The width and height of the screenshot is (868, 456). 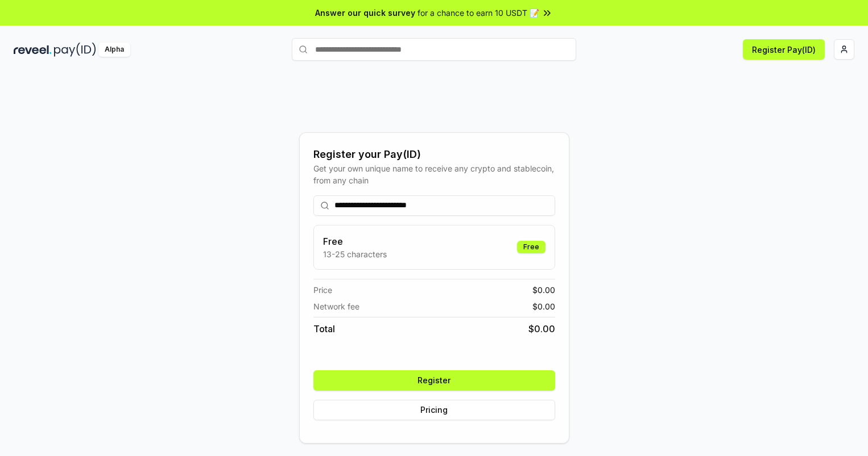 What do you see at coordinates (434, 380) in the screenshot?
I see `button: Register` at bounding box center [434, 380].